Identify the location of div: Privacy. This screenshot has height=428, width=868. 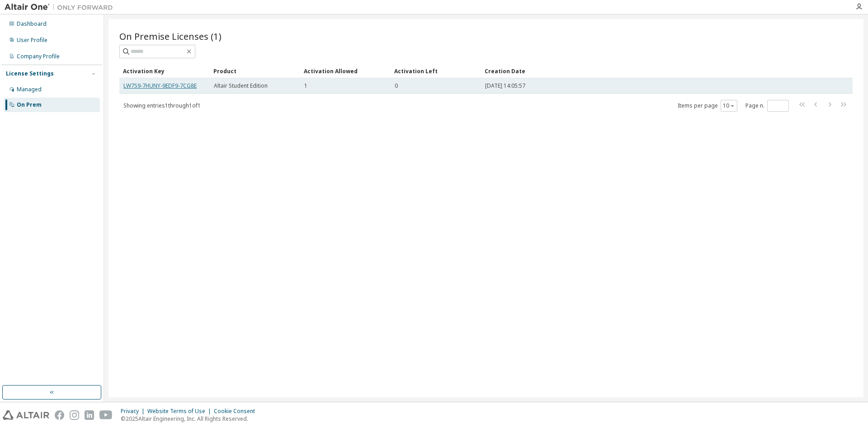
(134, 412).